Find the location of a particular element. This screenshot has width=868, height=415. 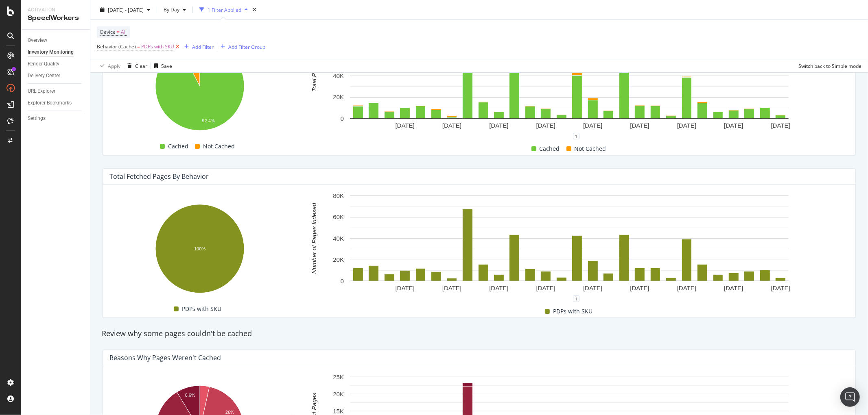

div: Activation is located at coordinates (55, 10).